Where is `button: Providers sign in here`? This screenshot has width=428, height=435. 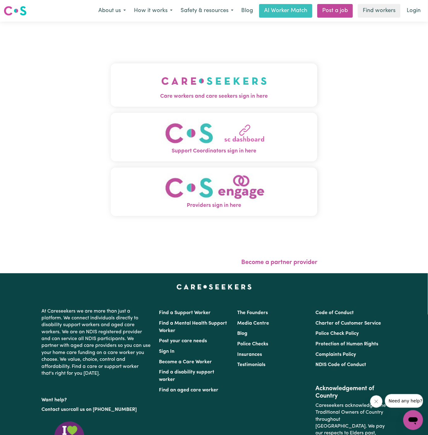 button: Providers sign in here is located at coordinates (214, 192).